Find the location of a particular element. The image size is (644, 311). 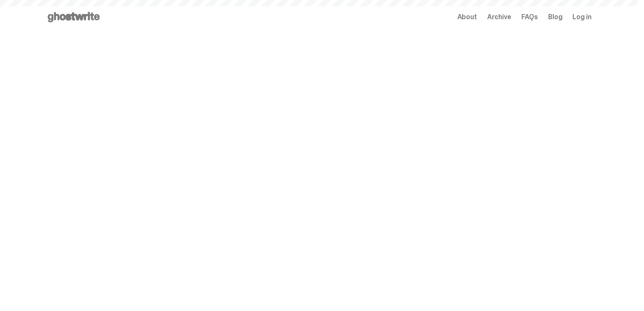

a: Archive is located at coordinates (499, 17).